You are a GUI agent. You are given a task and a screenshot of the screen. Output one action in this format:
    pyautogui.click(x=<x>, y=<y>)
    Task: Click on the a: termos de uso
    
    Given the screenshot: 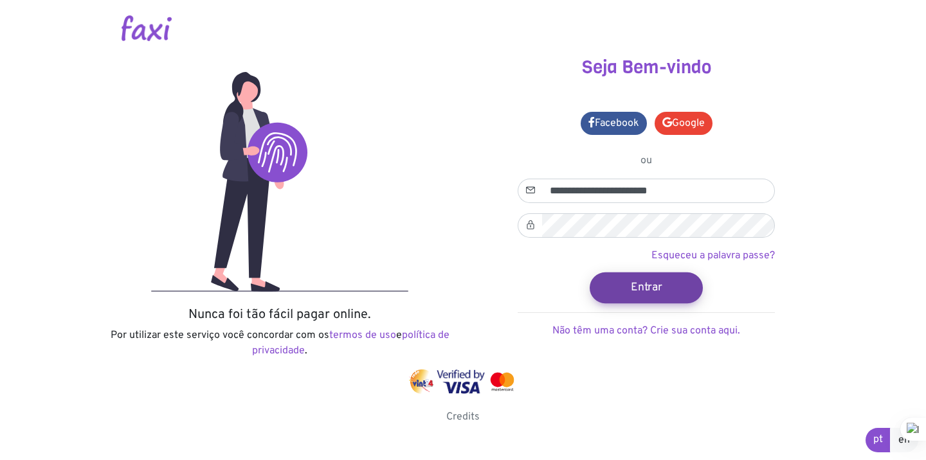 What is the action you would take?
    pyautogui.click(x=363, y=336)
    